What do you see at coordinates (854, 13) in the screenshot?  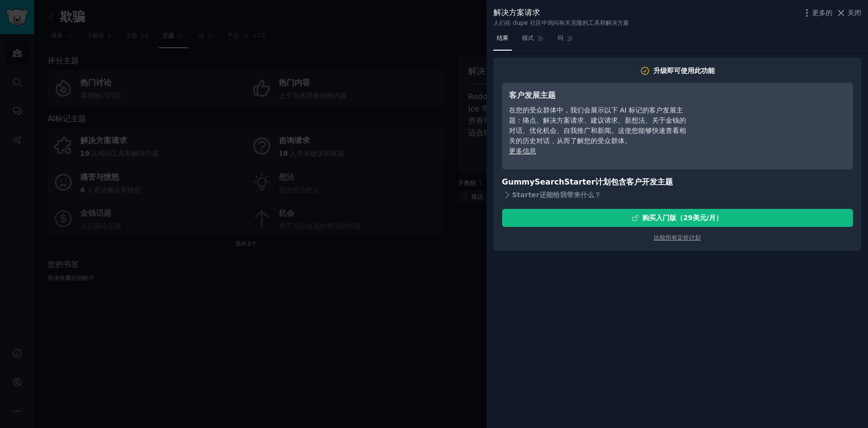 I see `font: 关闭` at bounding box center [854, 13].